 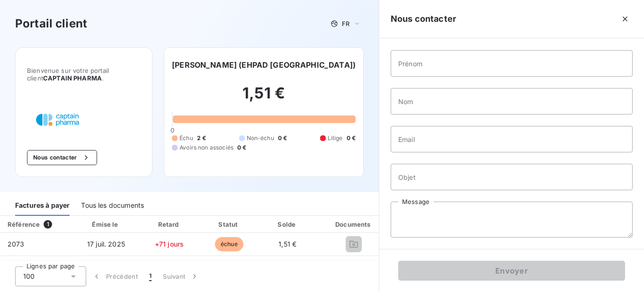 What do you see at coordinates (72, 78) in the screenshot?
I see `span: CAPTAIN PHARMA` at bounding box center [72, 78].